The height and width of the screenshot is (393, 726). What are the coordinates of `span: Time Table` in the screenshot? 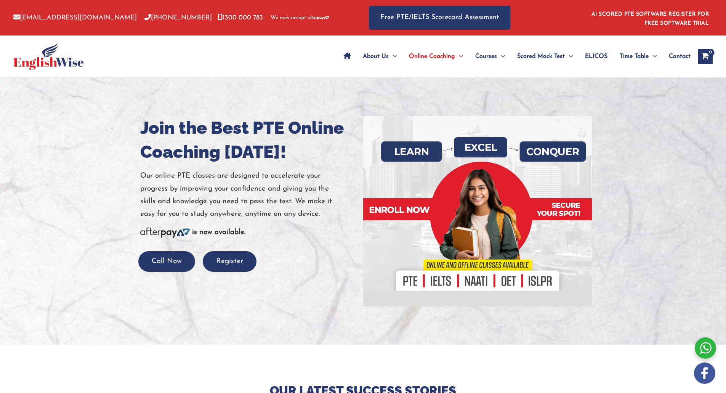 It's located at (634, 56).